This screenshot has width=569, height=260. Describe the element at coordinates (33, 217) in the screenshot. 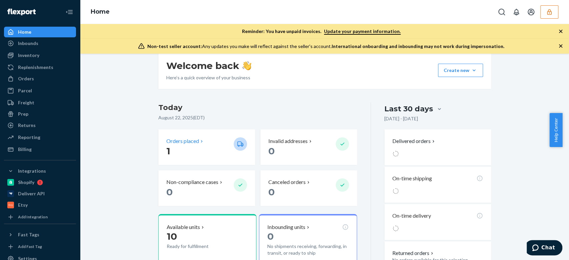

I see `div: Add Integration` at that location.